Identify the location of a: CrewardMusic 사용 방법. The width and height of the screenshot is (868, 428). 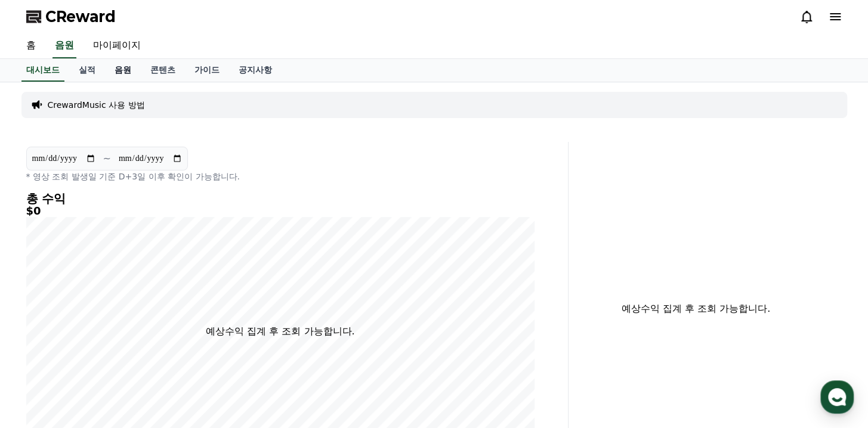
(96, 105).